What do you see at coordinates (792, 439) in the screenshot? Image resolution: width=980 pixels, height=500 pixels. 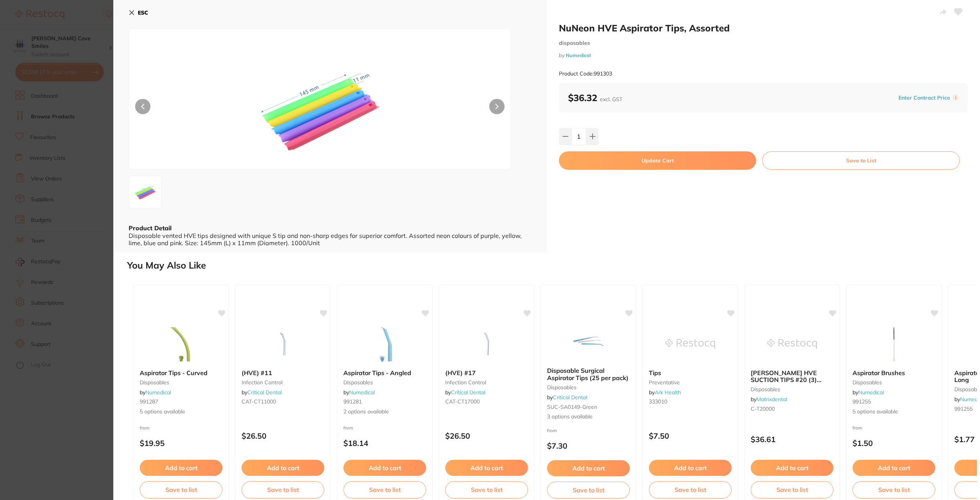 I see `p: $36.61` at bounding box center [792, 439].